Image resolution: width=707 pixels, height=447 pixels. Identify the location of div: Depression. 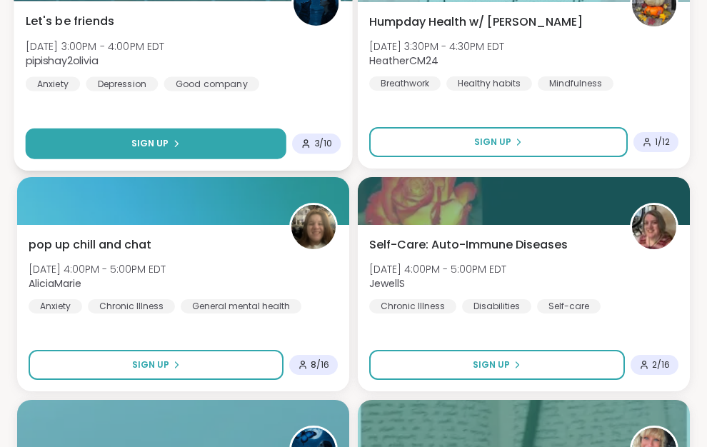
(121, 84).